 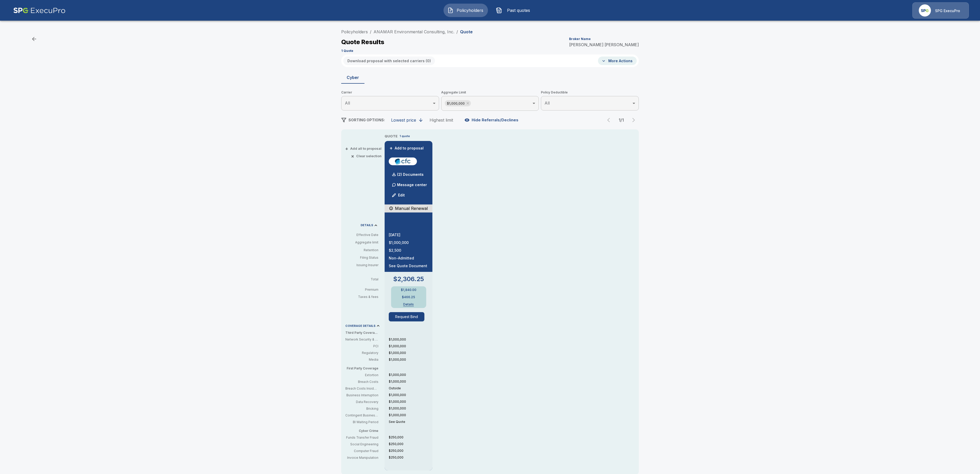 What do you see at coordinates (490, 93) in the screenshot?
I see `span: Aggregate Limit` at bounding box center [490, 93].